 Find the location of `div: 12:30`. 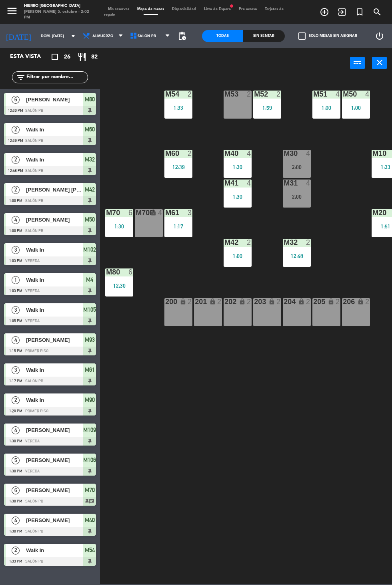

div: 12:30 is located at coordinates (119, 286).